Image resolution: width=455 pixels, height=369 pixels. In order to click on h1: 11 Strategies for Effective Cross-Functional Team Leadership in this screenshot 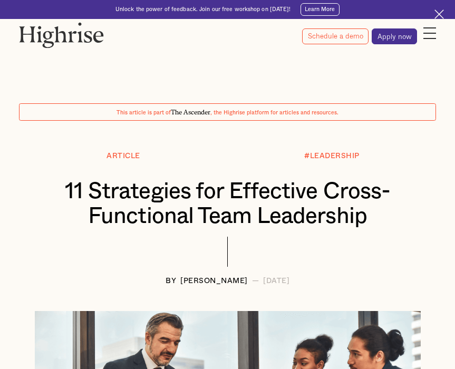, I will do `click(227, 204)`.